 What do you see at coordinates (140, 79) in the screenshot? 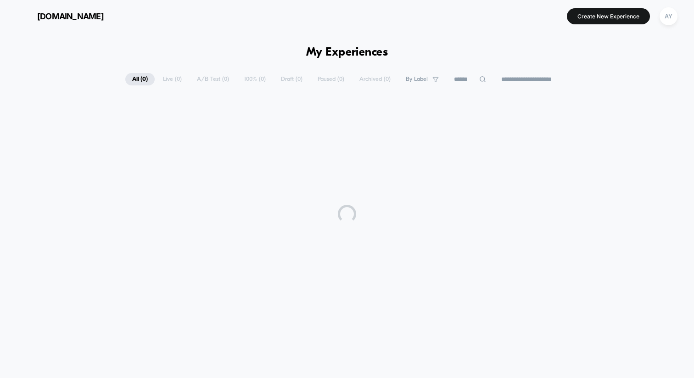
I see `span: All ( 0 )` at bounding box center [140, 79].